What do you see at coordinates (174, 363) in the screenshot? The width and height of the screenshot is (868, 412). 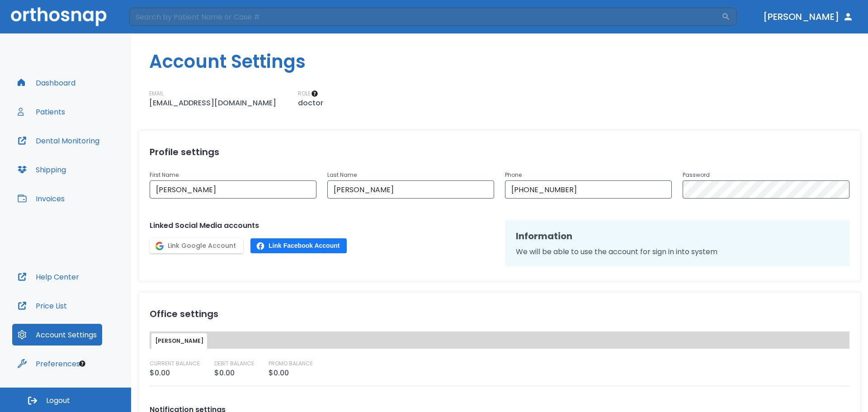 I see `p: CURRENT BALANCE` at bounding box center [174, 363].